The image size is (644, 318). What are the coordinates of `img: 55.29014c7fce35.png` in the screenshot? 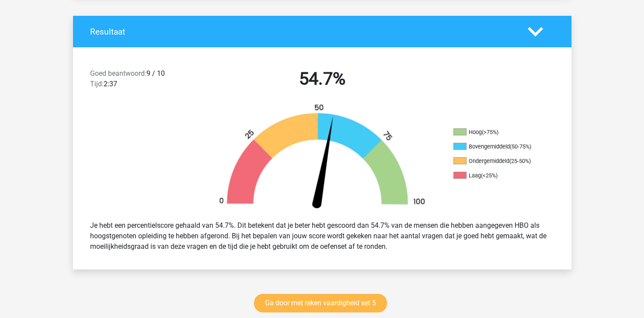 It's located at (322, 158).